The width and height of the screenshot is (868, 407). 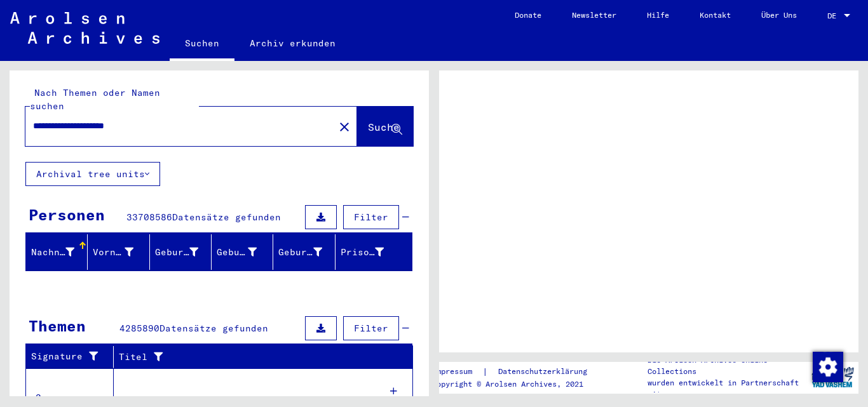 I want to click on div: Zustimmung ändern, so click(x=827, y=366).